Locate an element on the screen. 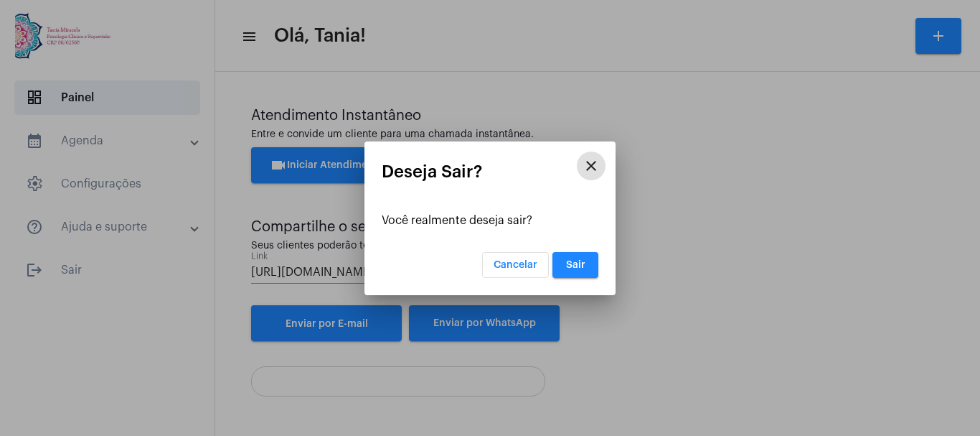 This screenshot has width=980, height=436. div: Você realmente deseja sair? is located at coordinates (490, 220).